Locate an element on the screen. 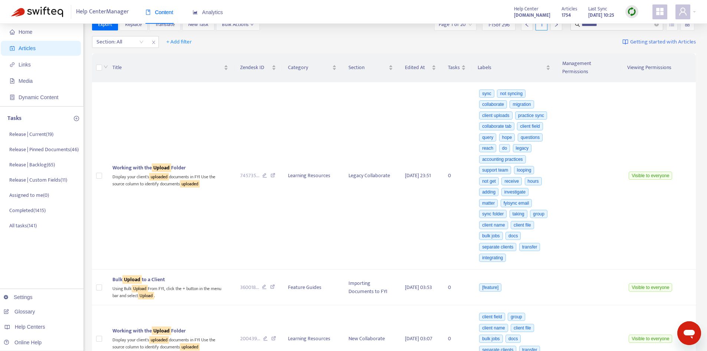 The height and width of the screenshot is (351, 707). span: sync folder is located at coordinates (493, 214).